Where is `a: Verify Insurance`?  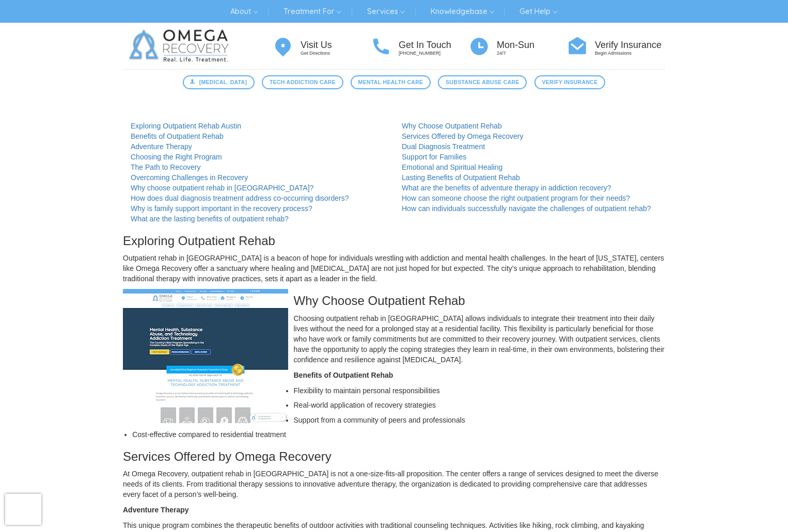
a: Verify Insurance is located at coordinates (570, 82).